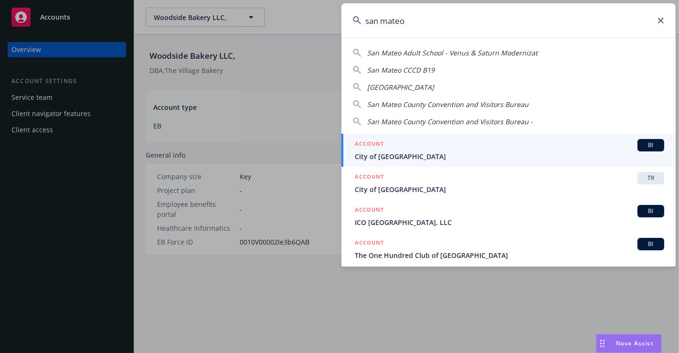 This screenshot has height=353, width=679. I want to click on span: San Mateo County Convention and Visitors Bureau -, so click(450, 121).